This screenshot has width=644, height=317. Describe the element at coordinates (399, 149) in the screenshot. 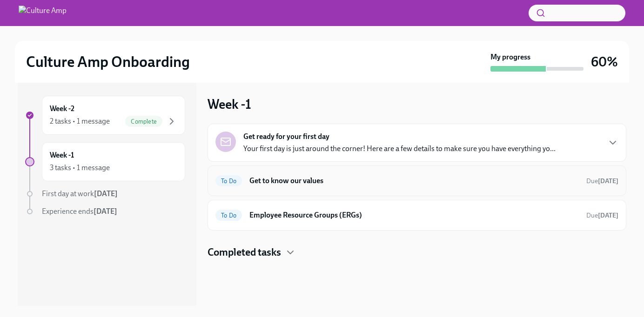

I see `p: Your first day is just around the corner! Here are a few details to make sure you have everything...` at that location.